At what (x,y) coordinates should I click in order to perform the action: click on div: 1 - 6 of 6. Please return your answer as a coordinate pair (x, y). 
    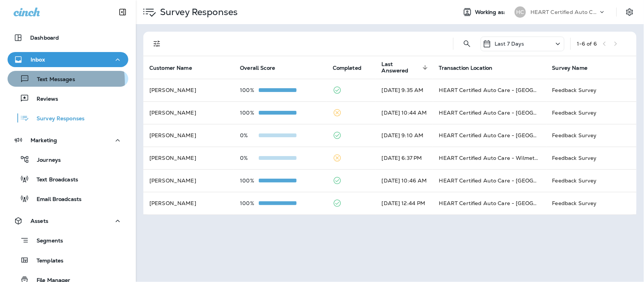
    Looking at the image, I should click on (587, 44).